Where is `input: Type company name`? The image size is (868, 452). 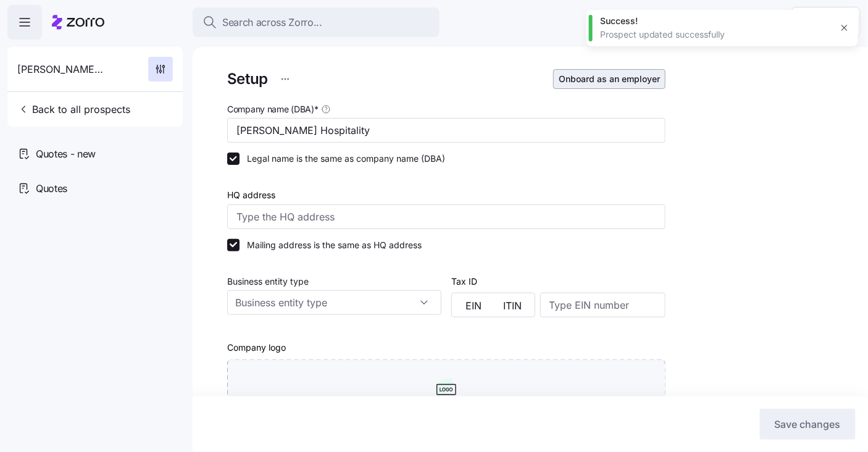 input: Type company name is located at coordinates (446, 130).